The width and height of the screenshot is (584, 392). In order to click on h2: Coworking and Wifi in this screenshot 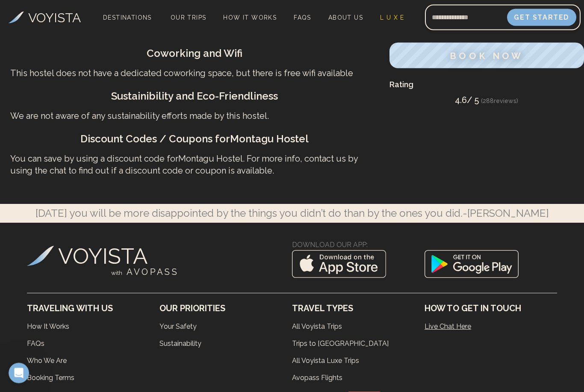, I will do `click(194, 54)`.